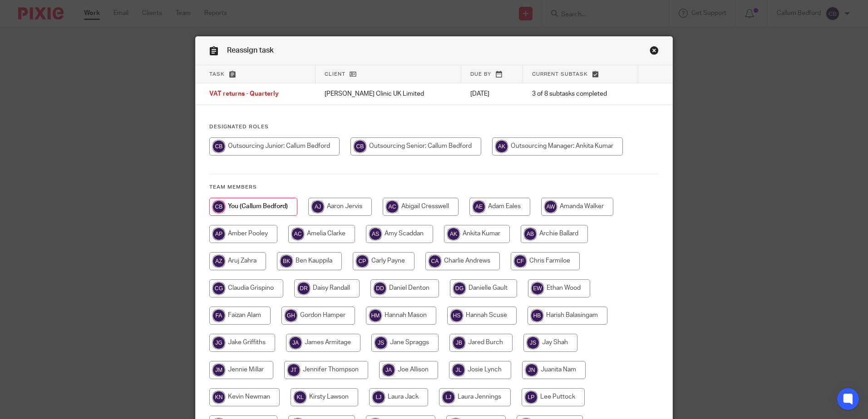 This screenshot has width=868, height=419. Describe the element at coordinates (434, 127) in the screenshot. I see `h4: Designated Roles` at that location.